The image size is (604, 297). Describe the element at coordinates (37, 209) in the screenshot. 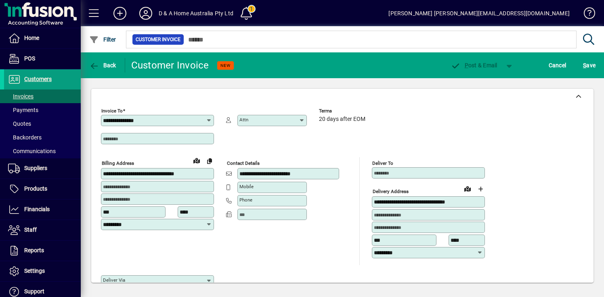

I see `span: Financials` at that location.